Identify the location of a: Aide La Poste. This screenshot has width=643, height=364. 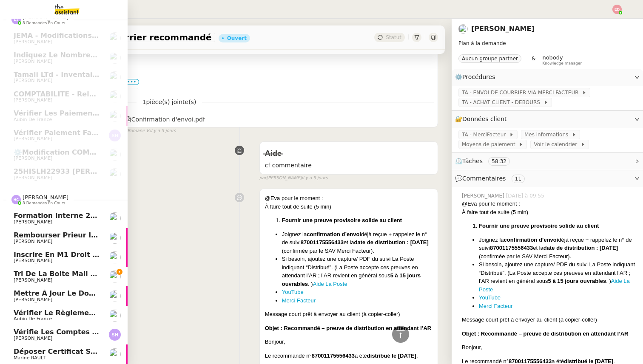
(554, 285).